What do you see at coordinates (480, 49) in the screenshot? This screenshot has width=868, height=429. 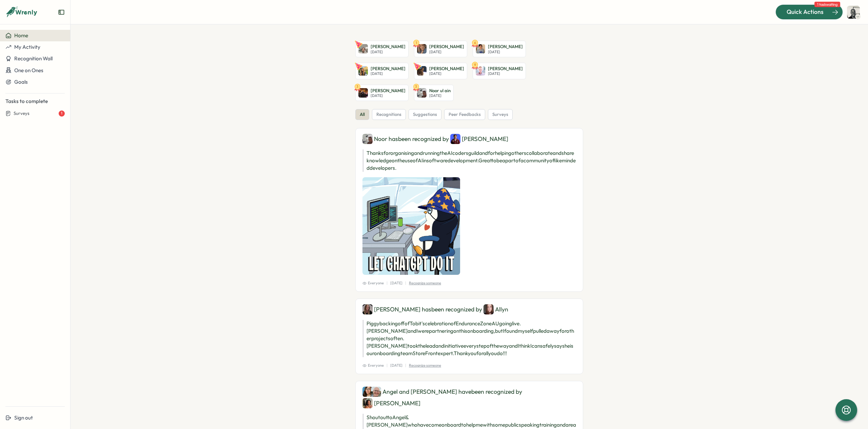 I see `img: Samantha Broomfield` at bounding box center [480, 49].